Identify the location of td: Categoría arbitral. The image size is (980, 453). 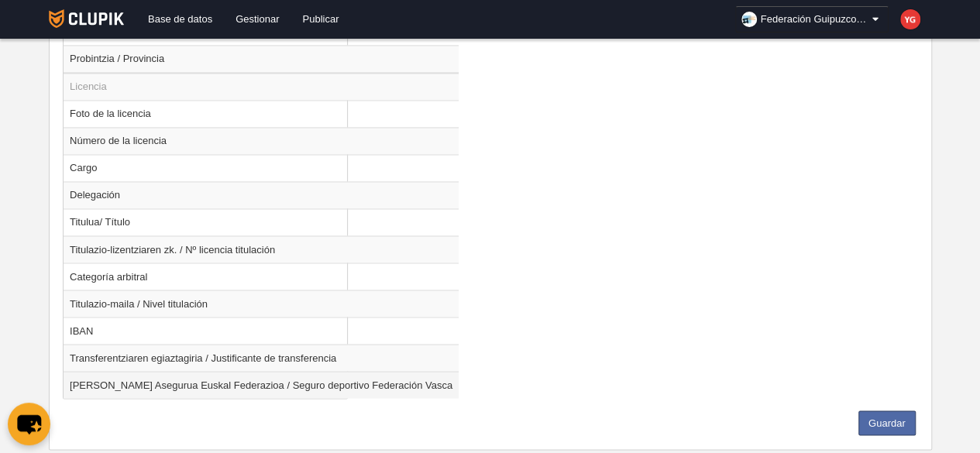
(261, 276).